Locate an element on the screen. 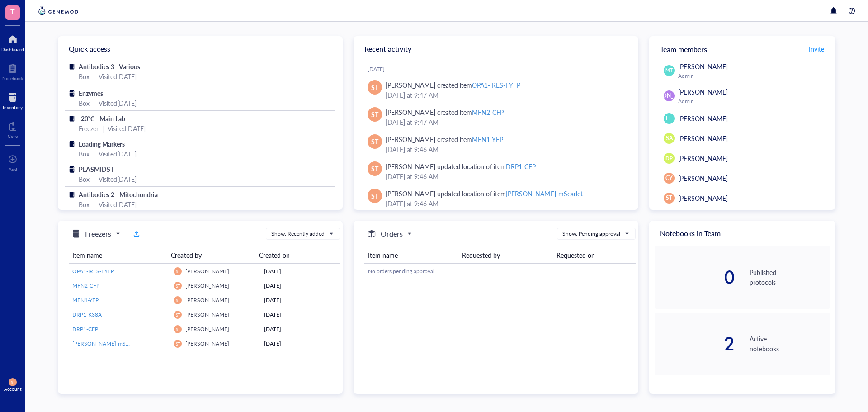  div: Active notebooks is located at coordinates (790, 343).